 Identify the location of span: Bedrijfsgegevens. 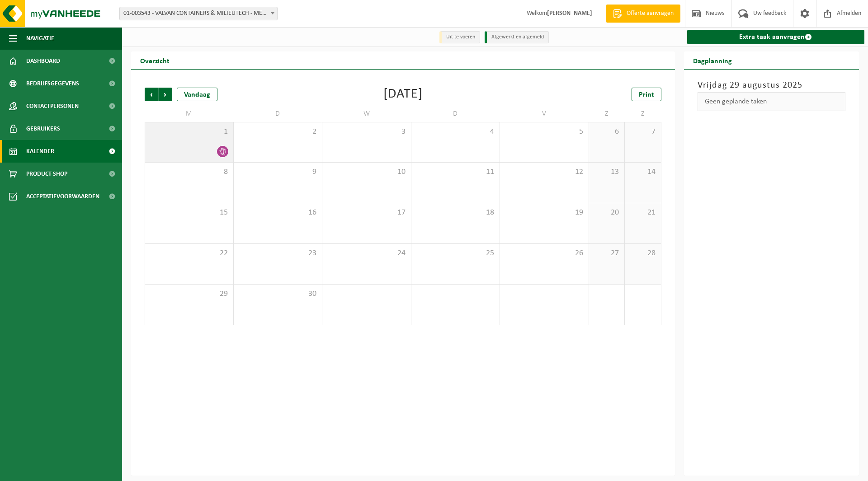
(53, 84).